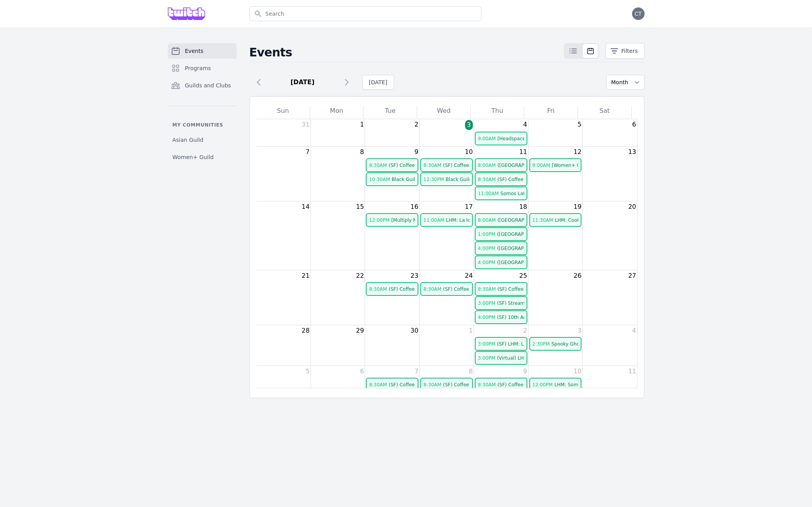 This screenshot has height=507, width=812. What do you see at coordinates (305, 125) in the screenshot?
I see `span: 31` at bounding box center [305, 125].